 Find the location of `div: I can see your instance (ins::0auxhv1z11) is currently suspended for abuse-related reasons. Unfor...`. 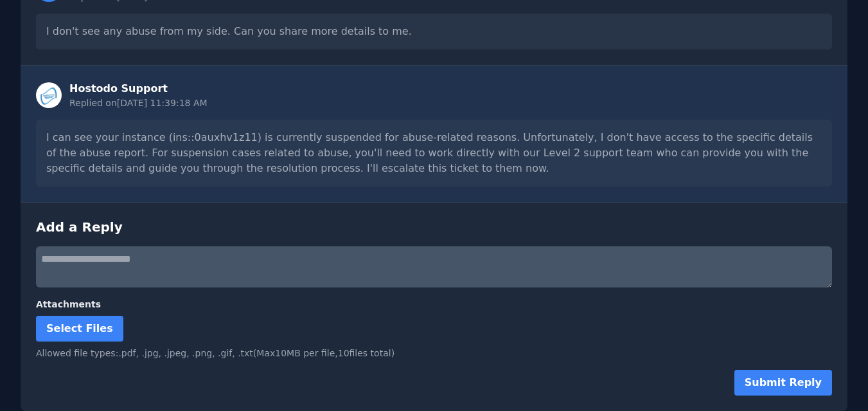

div: I can see your instance (ins::0auxhv1z11) is currently suspended for abuse-related reasons. Unfor... is located at coordinates (433, 153).